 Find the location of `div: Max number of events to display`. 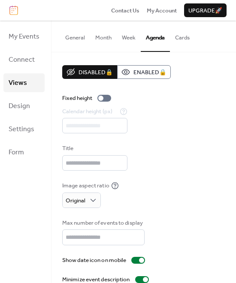

div: Max number of events to display is located at coordinates (102, 223).